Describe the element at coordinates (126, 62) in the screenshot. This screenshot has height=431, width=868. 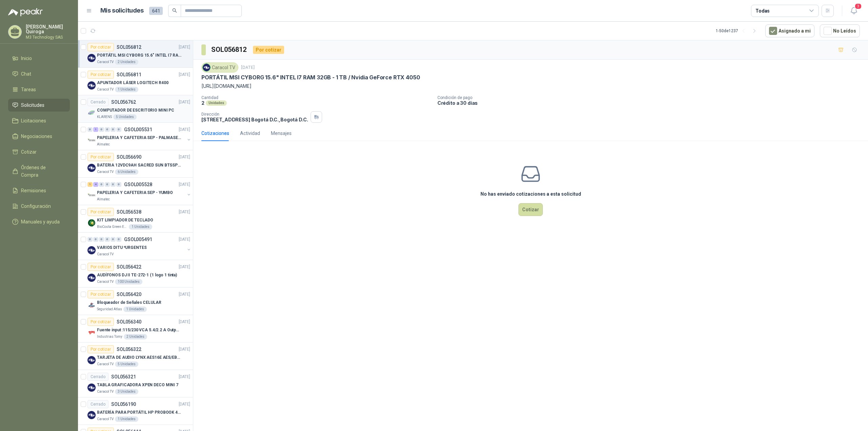
I see `div: 2 Unidades` at that location.